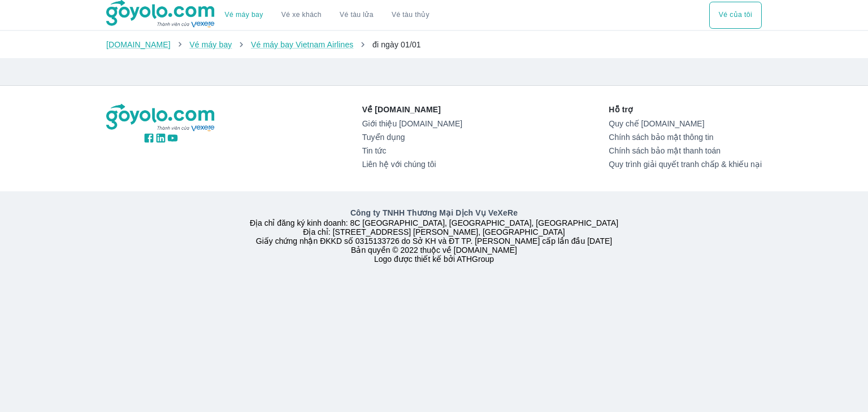 This screenshot has width=868, height=412. What do you see at coordinates (412, 164) in the screenshot?
I see `a: Liên hệ với chúng tôi` at bounding box center [412, 164].